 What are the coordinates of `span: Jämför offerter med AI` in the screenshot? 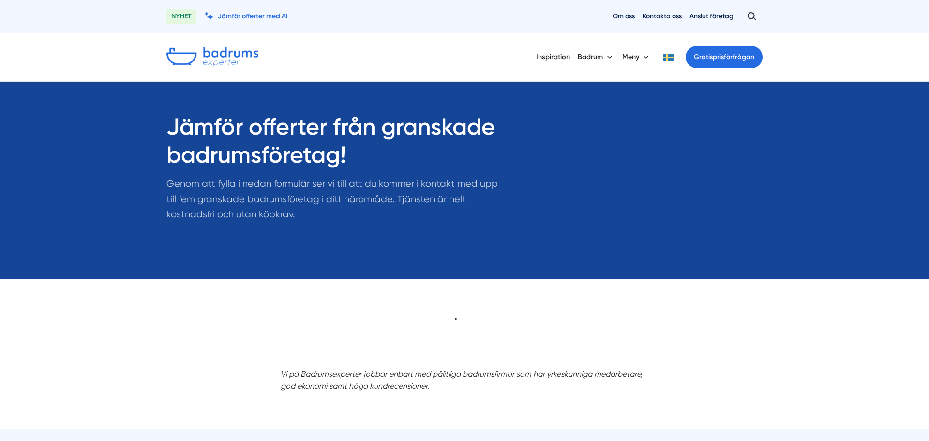 It's located at (253, 16).